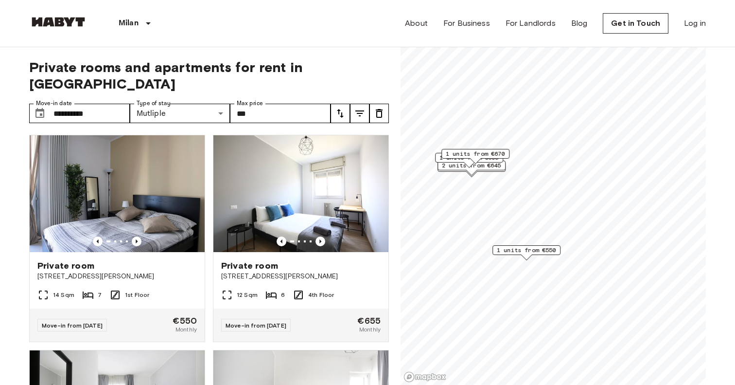 This screenshot has width=735, height=385. What do you see at coordinates (64, 295) in the screenshot?
I see `span: 14 Sqm` at bounding box center [64, 295].